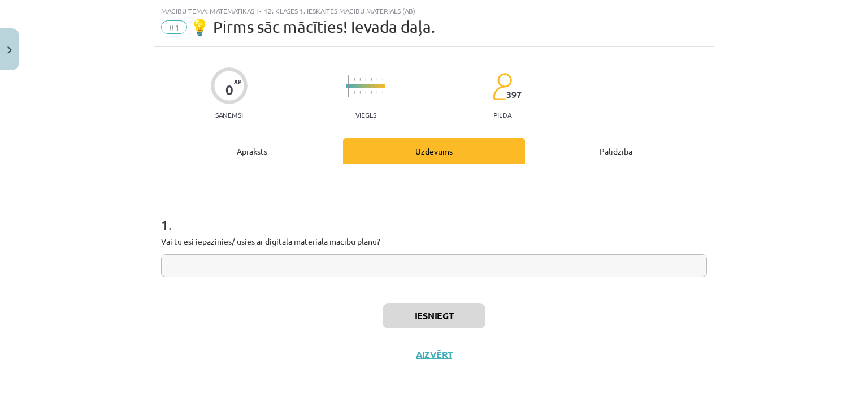 The height and width of the screenshot is (398, 868). I want to click on img: icon-close-lesson-0947bae3869378f0d4975bcd49f059093ad1ed9edebbc8119c70593378902aed.svg, so click(9, 50).